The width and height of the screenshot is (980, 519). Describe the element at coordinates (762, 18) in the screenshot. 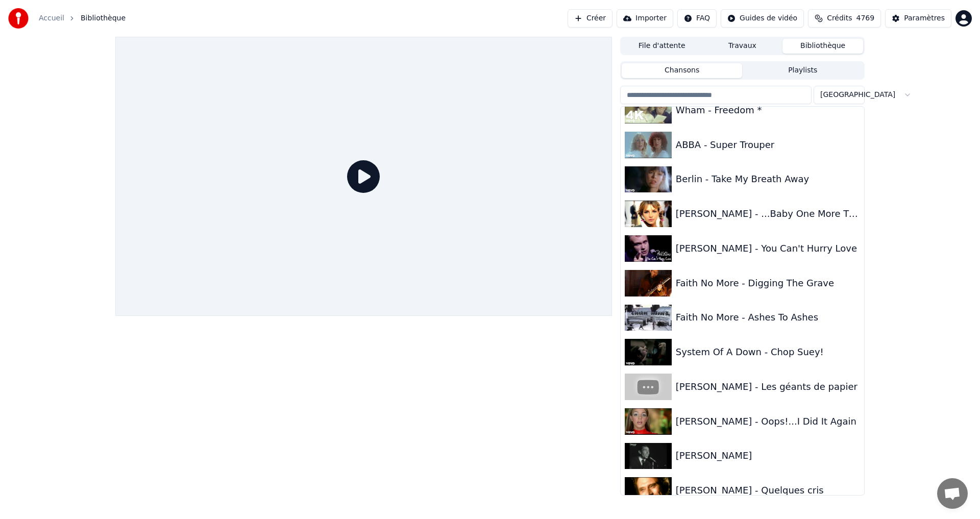

I see `button: Guides de vidéo` at that location.